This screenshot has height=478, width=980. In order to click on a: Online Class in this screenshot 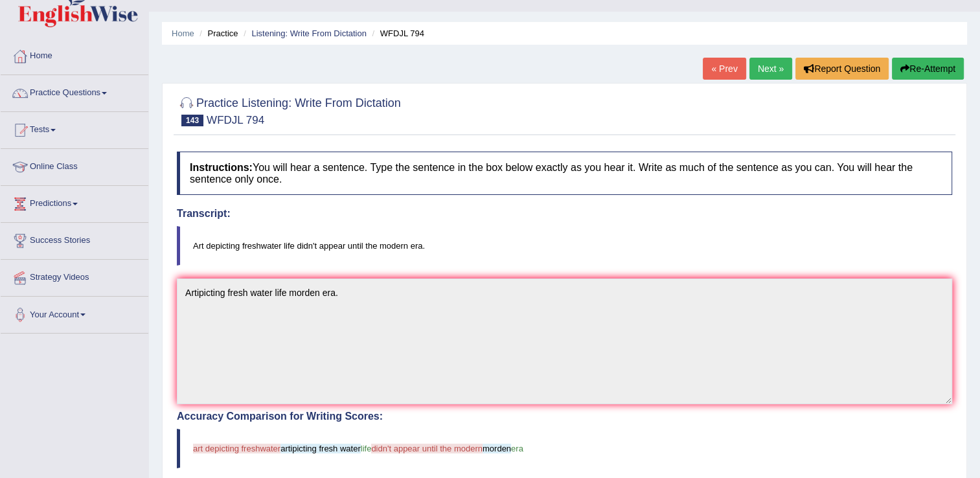, I will do `click(74, 165)`.